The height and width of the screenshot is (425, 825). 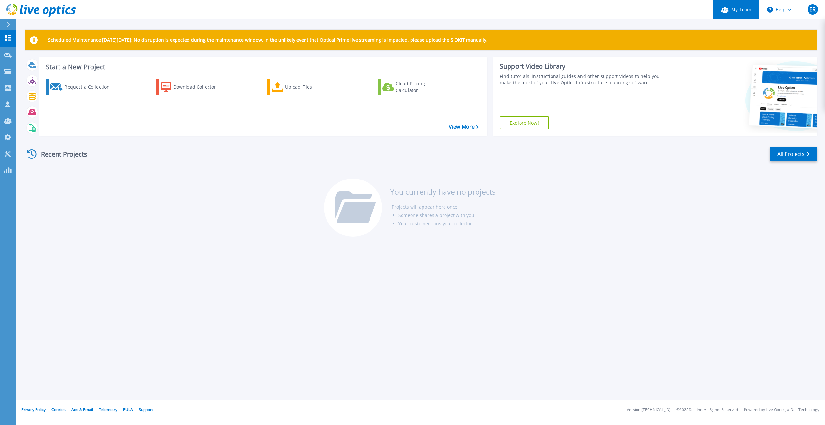 I want to click on a: Telemetry, so click(x=108, y=409).